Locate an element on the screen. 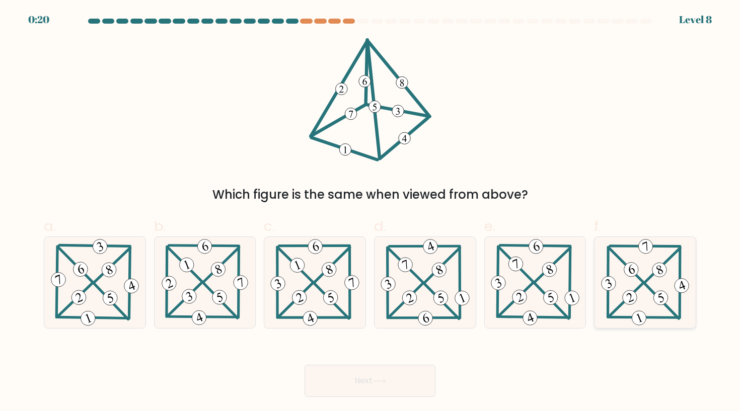 This screenshot has height=411, width=740. div: 0:20 is located at coordinates (39, 20).